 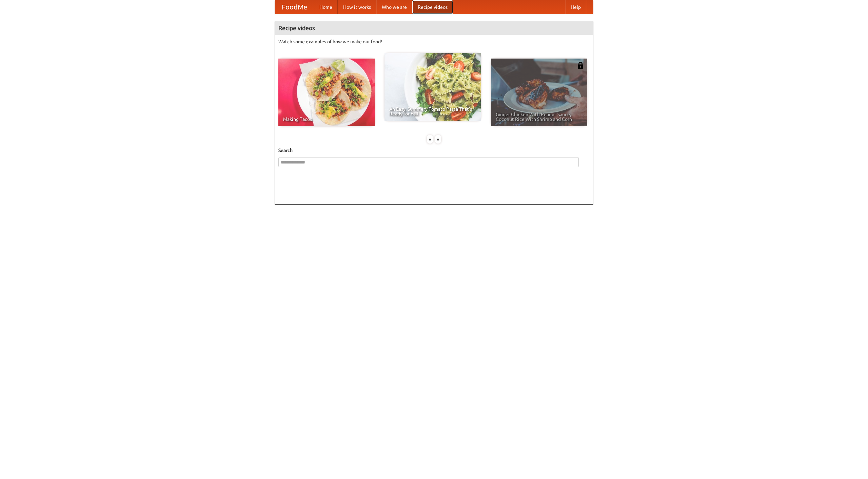 I want to click on h4: Recipe videos, so click(x=434, y=28).